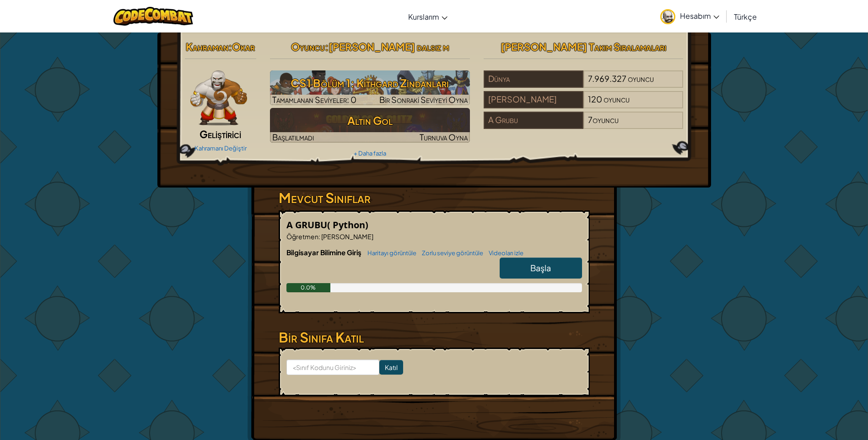 Image resolution: width=868 pixels, height=440 pixels. Describe the element at coordinates (424, 16) in the screenshot. I see `span: Kurslarım` at that location.